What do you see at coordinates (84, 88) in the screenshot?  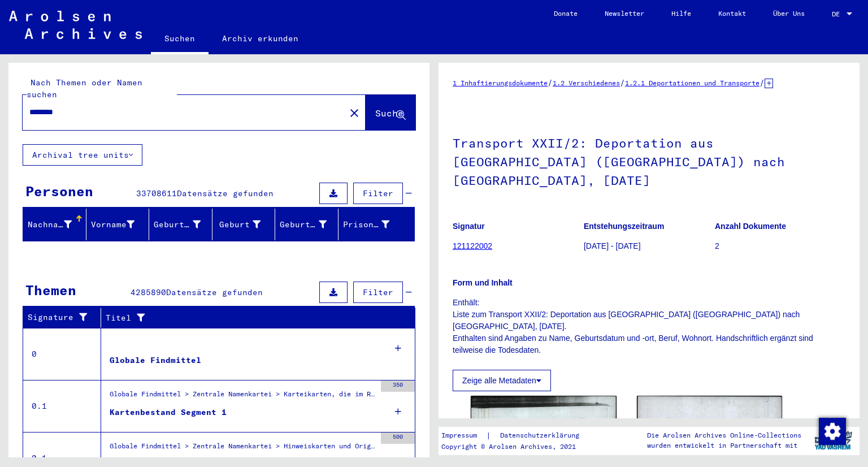 I see `mat-label: Nach Themen oder Namen suchen` at bounding box center [84, 88].